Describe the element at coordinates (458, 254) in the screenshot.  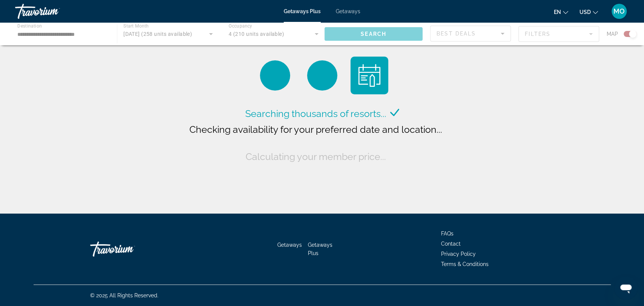
I see `a: Privacy Policy` at that location.